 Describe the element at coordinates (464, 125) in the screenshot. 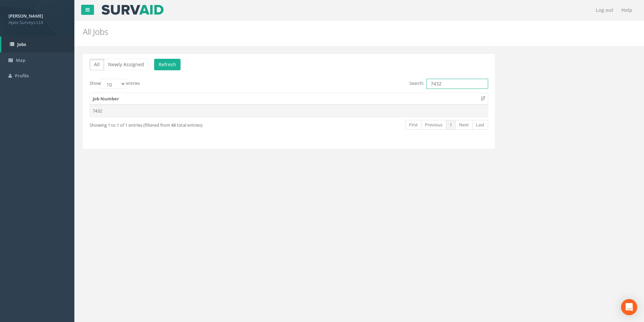

I see `a: Next` at that location.